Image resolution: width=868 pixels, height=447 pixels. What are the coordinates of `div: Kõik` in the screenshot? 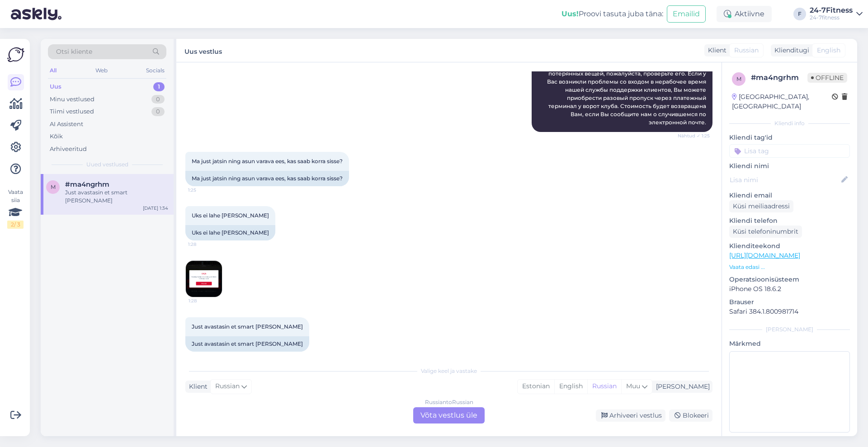 It's located at (56, 137).